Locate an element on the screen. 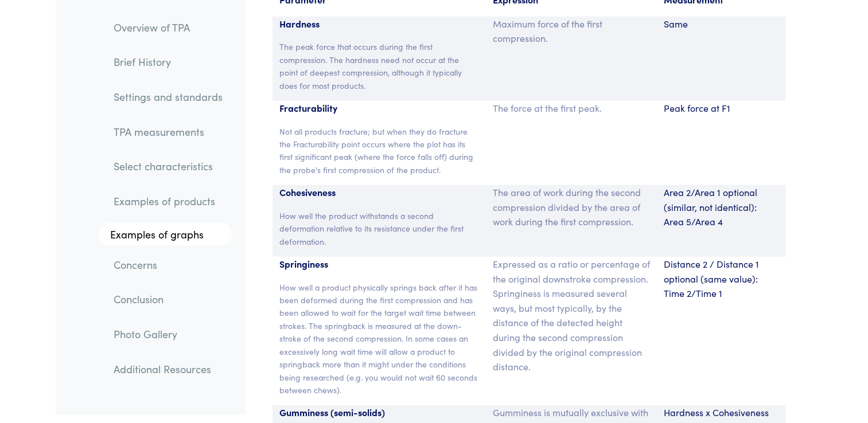 The image size is (868, 423). p: The peak force that occurs during the first compression. The hardness need not occur at the point... is located at coordinates (379, 66).